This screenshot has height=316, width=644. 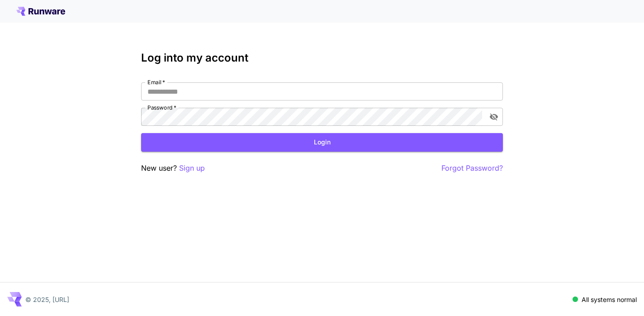 I want to click on button: Forgot Password?, so click(x=472, y=168).